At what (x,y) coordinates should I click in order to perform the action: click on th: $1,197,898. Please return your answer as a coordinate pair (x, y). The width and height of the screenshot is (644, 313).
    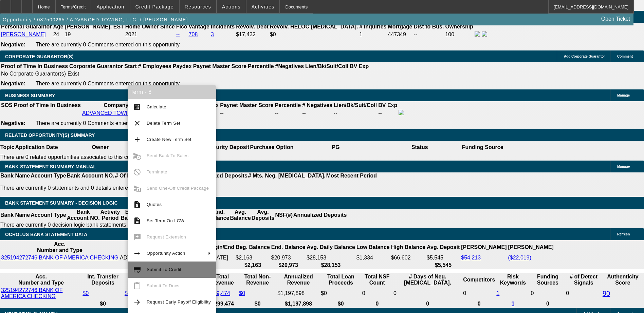
    Looking at the image, I should click on (298, 304).